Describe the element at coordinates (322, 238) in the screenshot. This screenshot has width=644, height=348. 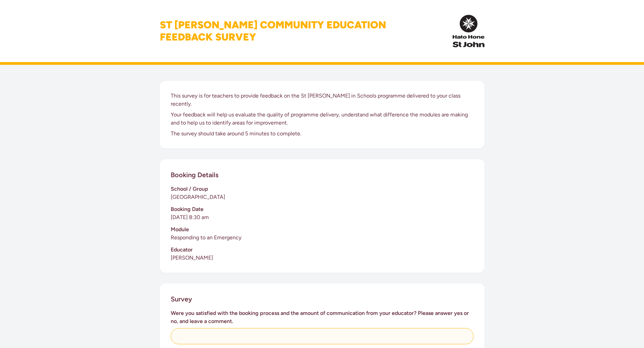
I see `p: Responding to an Emergency` at that location.